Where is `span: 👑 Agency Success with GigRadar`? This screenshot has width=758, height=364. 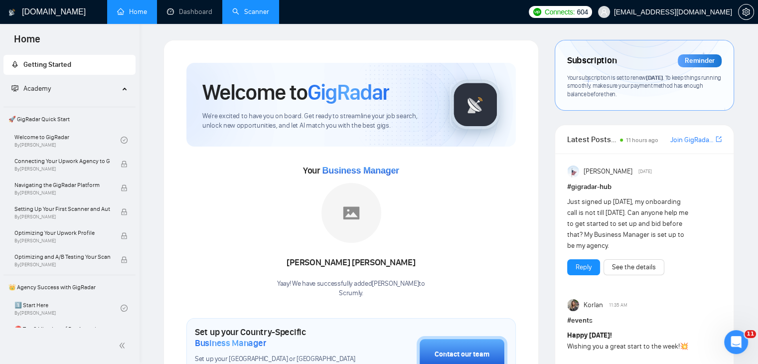 span: 👑 Agency Success with GigRadar is located at coordinates (69, 287).